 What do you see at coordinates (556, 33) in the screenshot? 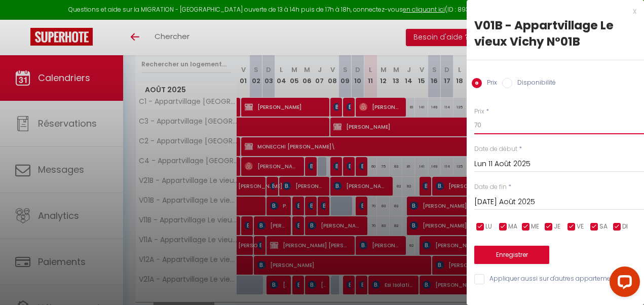
I see `div: V01B - Appartvillage Le vieux Vichy N°01B` at bounding box center [556, 33].